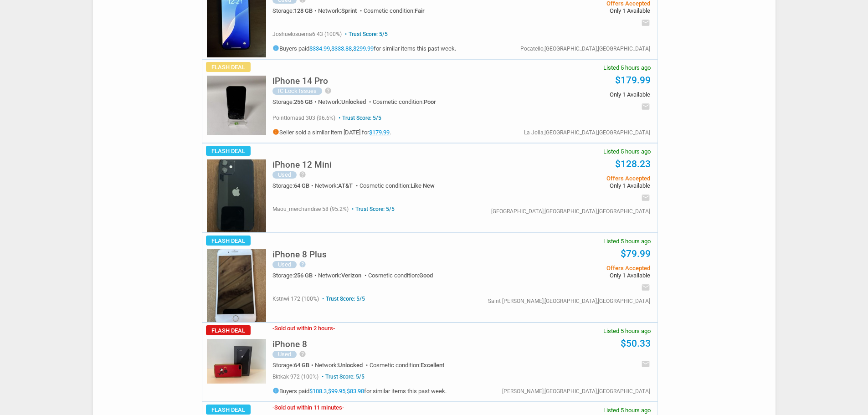 Image resolution: width=868 pixels, height=415 pixels. Describe the element at coordinates (296, 299) in the screenshot. I see `span: kstnwi 172 (100%)` at that location.